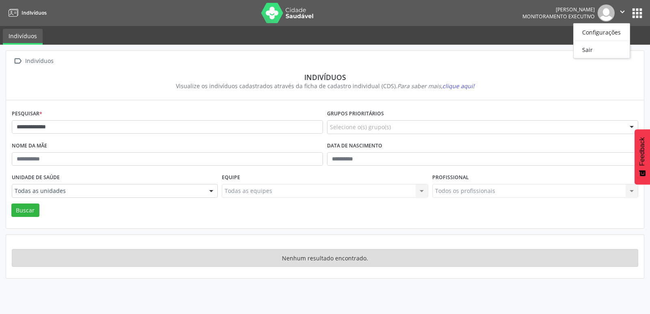 Image resolution: width=650 pixels, height=314 pixels. What do you see at coordinates (325, 258) in the screenshot?
I see `div: Nenhum resultado encontrado.` at bounding box center [325, 258].